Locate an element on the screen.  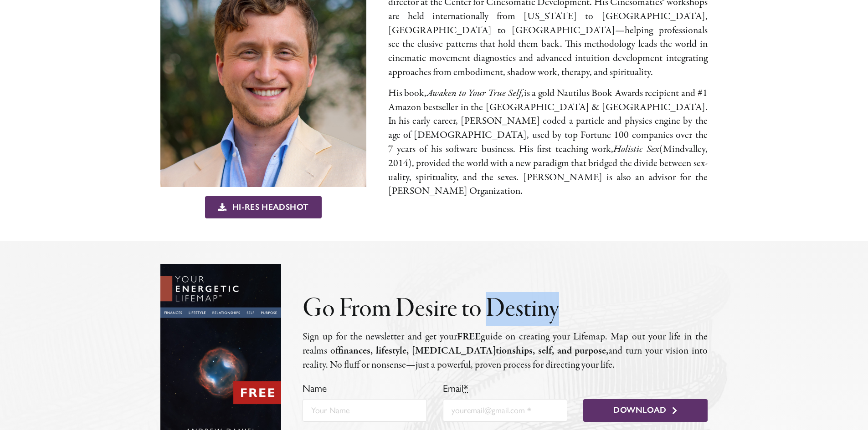
label: Name is located at coordinates (314, 389).